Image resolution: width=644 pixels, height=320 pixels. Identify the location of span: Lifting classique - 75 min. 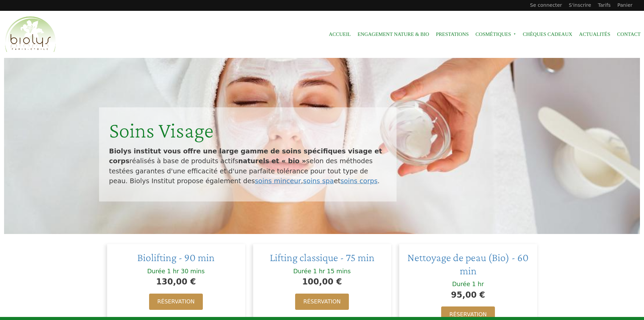
(323, 257).